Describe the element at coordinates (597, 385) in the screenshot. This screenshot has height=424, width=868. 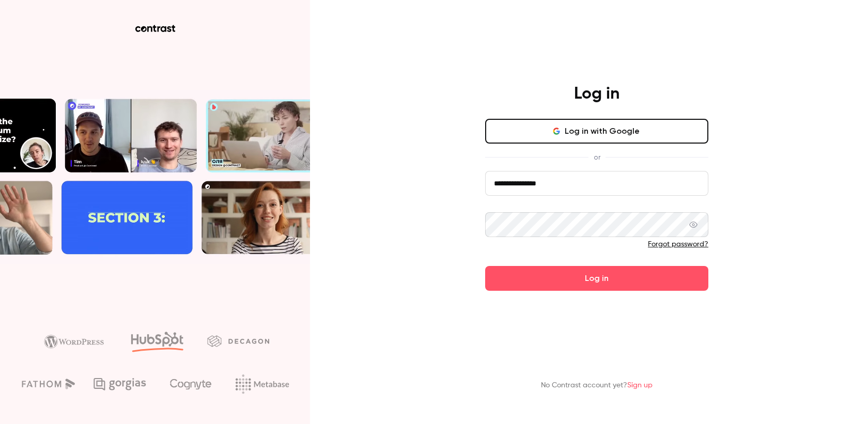
I see `p: No Contrast account yet?` at that location.